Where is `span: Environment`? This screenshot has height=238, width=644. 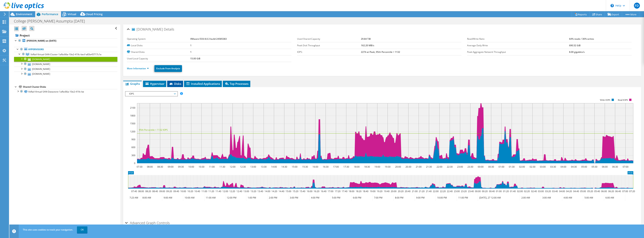
span: Environment is located at coordinates (24, 14).